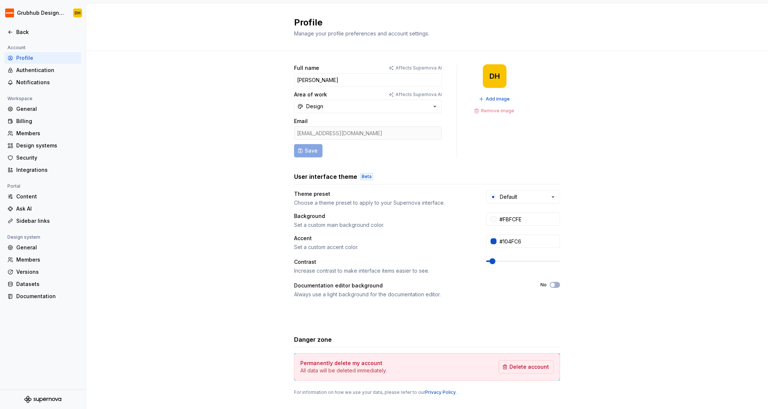  Describe the element at coordinates (47, 146) in the screenshot. I see `div: Design systems` at that location.